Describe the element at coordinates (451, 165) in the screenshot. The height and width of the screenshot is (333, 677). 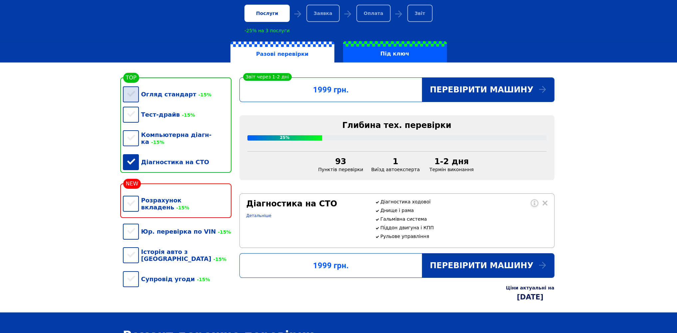
I see `div: Термін виконання` at that location.